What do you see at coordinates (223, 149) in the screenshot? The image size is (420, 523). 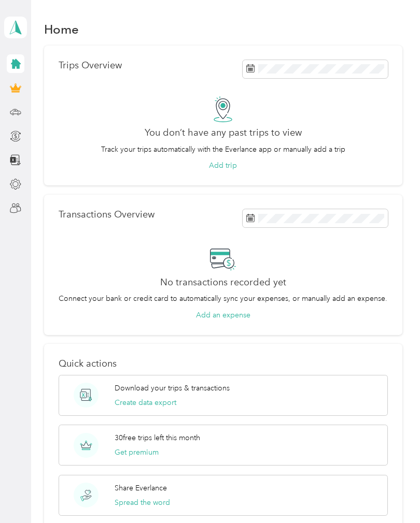 I see `p: Track your trips automatically with the Everlance app or manually add a trip` at bounding box center [223, 149].